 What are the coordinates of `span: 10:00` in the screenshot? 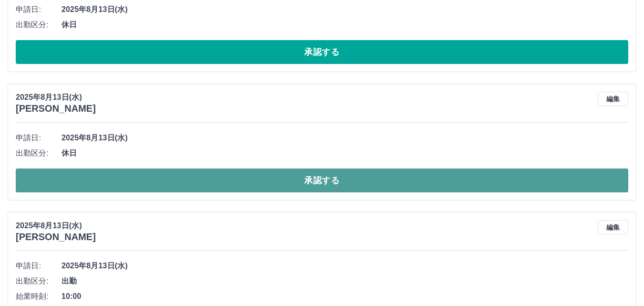 It's located at (345, 297).